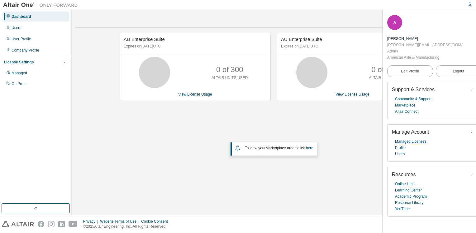 Image resolution: width=476 pixels, height=233 pixels. Describe the element at coordinates (61, 224) in the screenshot. I see `img: linkedin.svg` at that location.